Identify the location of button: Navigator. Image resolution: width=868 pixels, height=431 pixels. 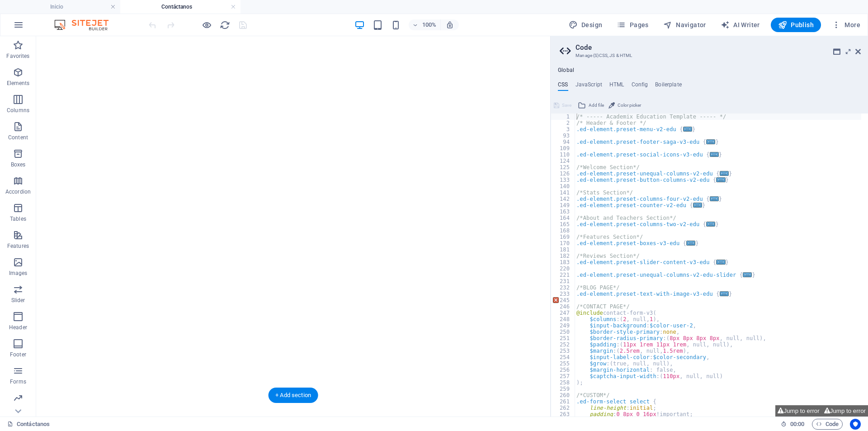
(685, 25).